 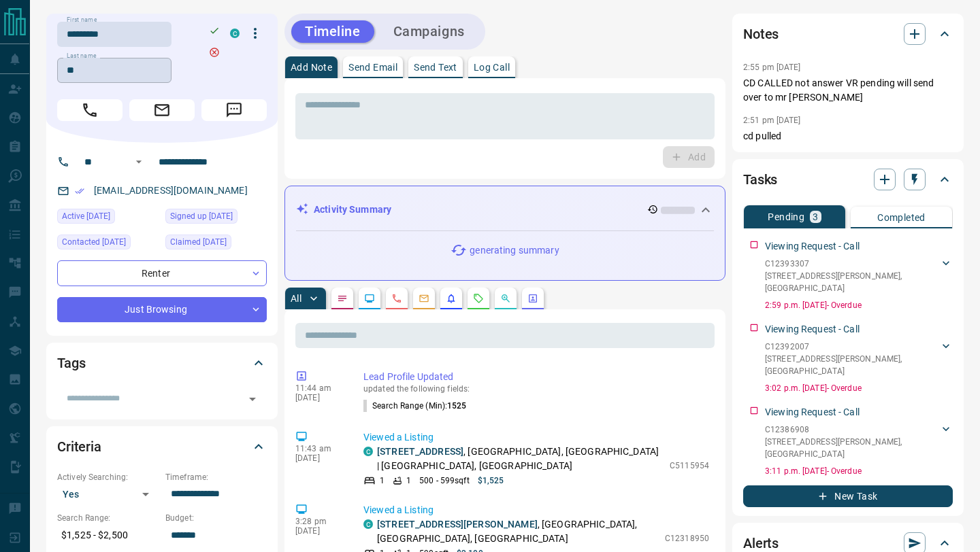 What do you see at coordinates (686, 539) in the screenshot?
I see `p: C12318950` at bounding box center [686, 539].